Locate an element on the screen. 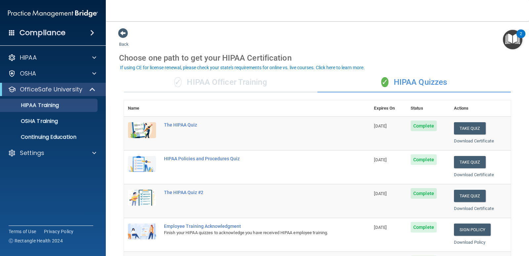 This screenshot has height=256, width=529. p: OSHA Training is located at coordinates (31, 121).